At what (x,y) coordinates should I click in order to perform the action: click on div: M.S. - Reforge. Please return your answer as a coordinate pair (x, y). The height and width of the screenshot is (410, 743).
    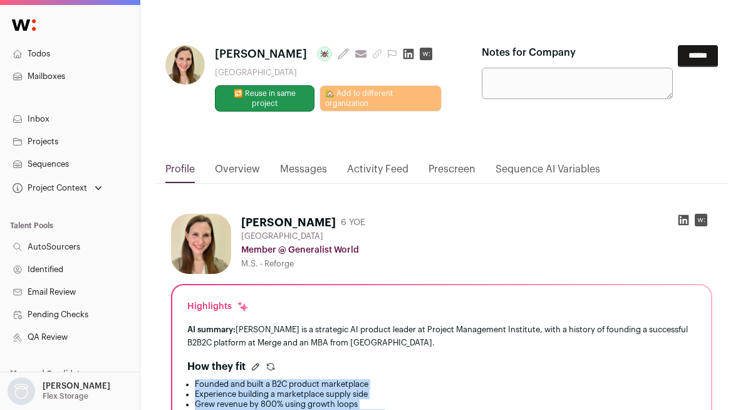
    Looking at the image, I should click on (477, 264).